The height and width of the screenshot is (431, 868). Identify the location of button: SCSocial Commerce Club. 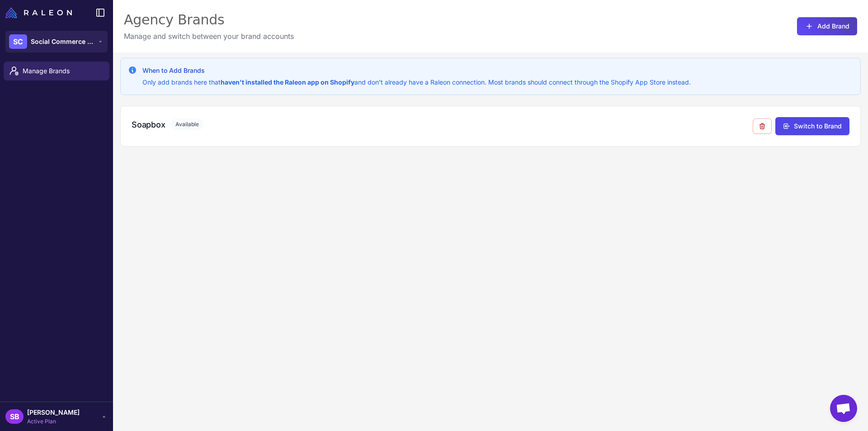
(57, 41).